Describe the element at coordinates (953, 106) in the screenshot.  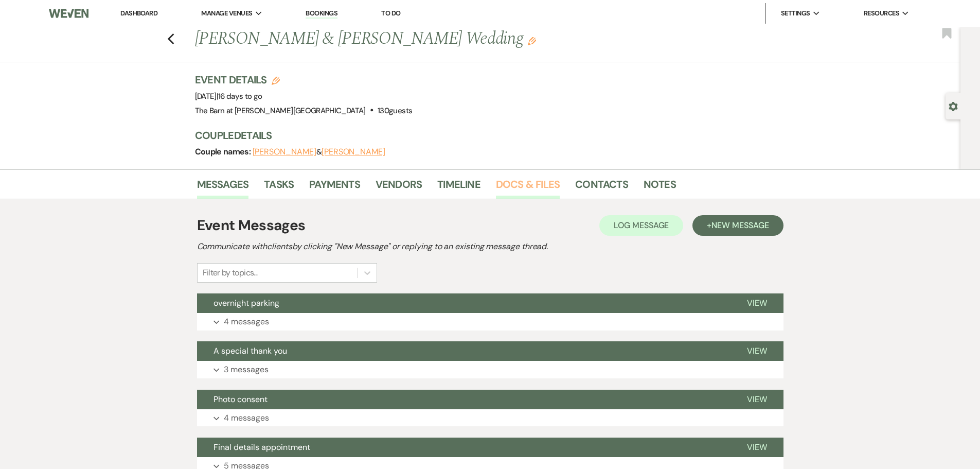
I see `button: Open lead details` at that location.